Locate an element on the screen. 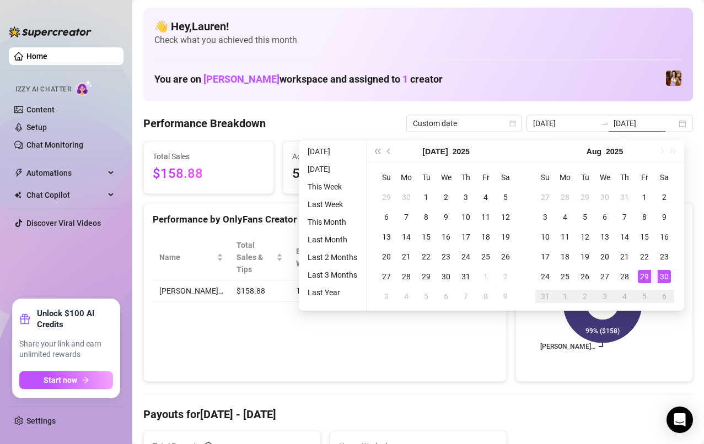 The image size is (704, 444). li: This Week is located at coordinates (332, 187).